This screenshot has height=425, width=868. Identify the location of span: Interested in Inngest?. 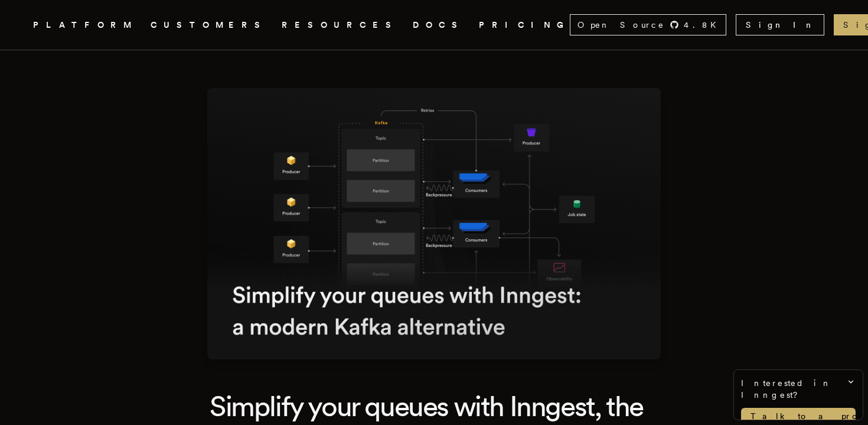
(798, 389).